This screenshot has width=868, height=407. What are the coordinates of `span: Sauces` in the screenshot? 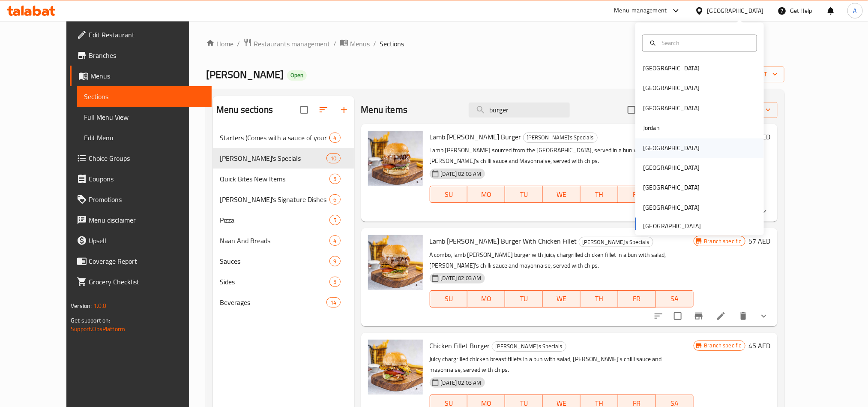 It's located at (275, 261).